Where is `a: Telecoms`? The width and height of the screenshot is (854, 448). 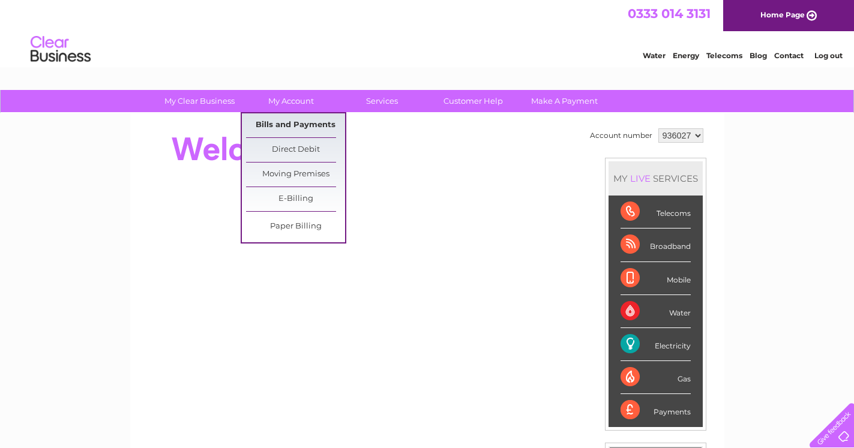
a: Telecoms is located at coordinates (724, 55).